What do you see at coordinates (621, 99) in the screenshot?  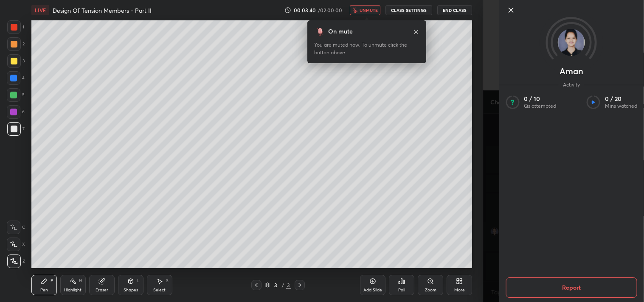 I see `p: 0 / 20` at bounding box center [621, 99].